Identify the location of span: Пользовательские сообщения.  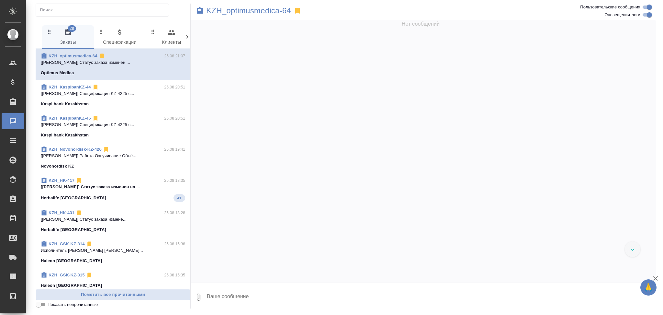
(610, 7).